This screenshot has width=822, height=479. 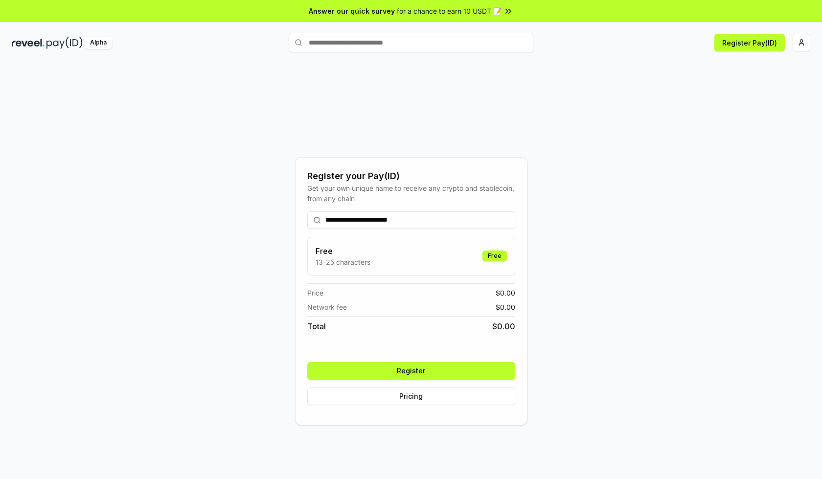 I want to click on button: Register Pay(ID), so click(x=750, y=43).